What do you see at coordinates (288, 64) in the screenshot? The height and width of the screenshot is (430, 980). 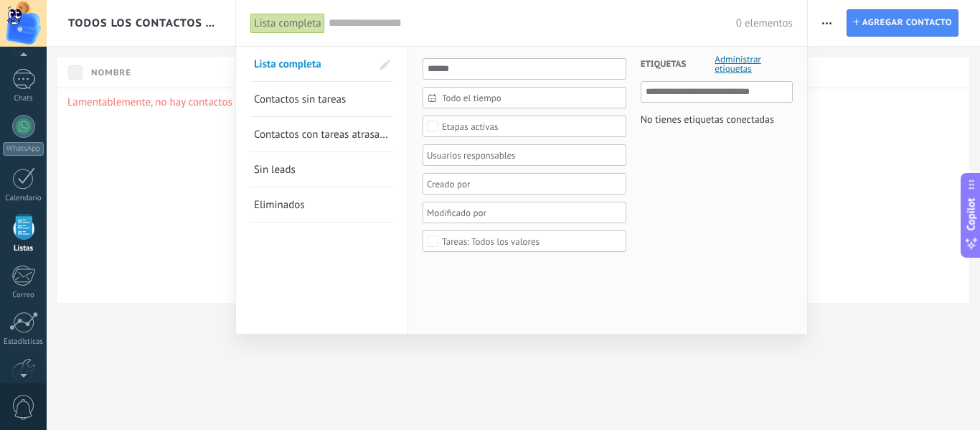 I see `span: Lista completa` at bounding box center [288, 64].